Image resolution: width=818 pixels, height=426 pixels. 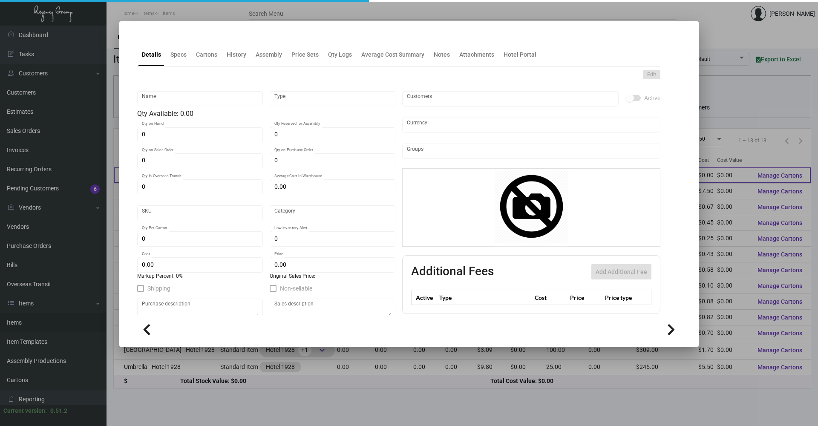 What do you see at coordinates (305, 55) in the screenshot?
I see `div: Price Sets` at bounding box center [305, 55].